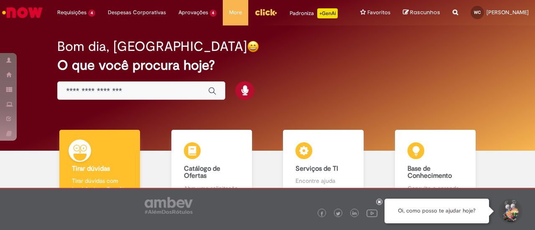 Image resolution: width=535 pixels, height=230 pixels. I want to click on a: Serviços de TI Encontre ajuda, so click(324, 166).